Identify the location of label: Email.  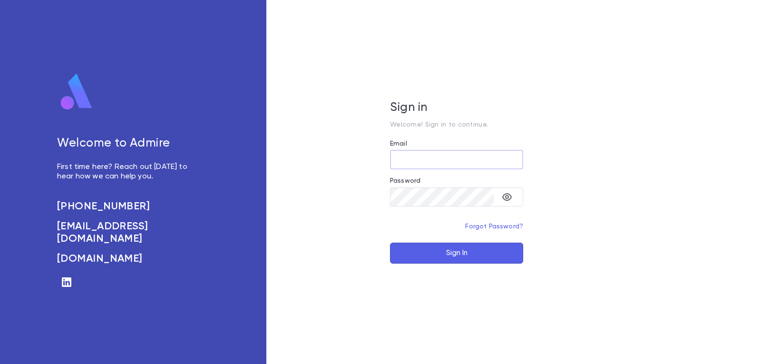
(399, 144).